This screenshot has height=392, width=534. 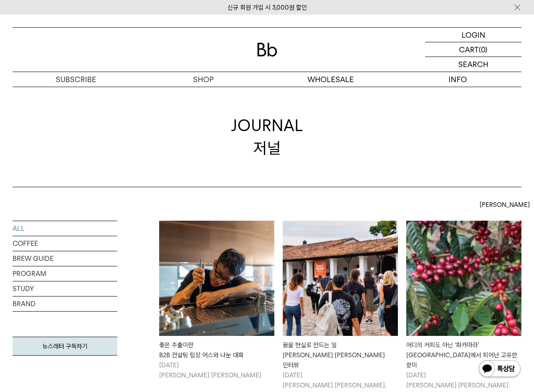 What do you see at coordinates (65, 274) in the screenshot?
I see `a: PROGRAM` at bounding box center [65, 274].